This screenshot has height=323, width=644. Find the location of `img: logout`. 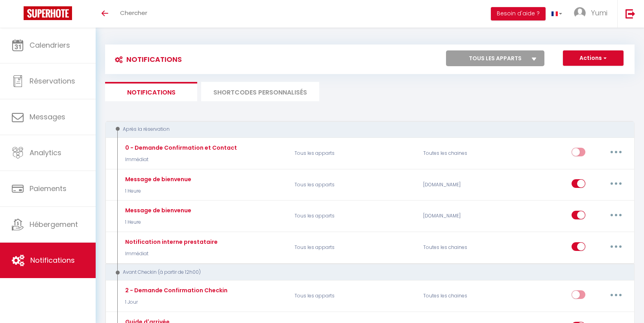

img: logout is located at coordinates (630, 14).